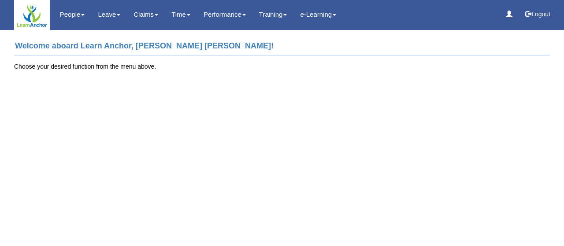  What do you see at coordinates (273, 15) in the screenshot?
I see `a: Training` at bounding box center [273, 15].